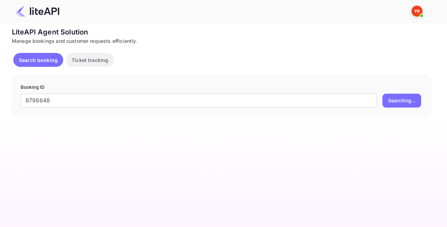 The height and width of the screenshot is (227, 447). What do you see at coordinates (401, 101) in the screenshot?
I see `button: Searching...` at bounding box center [401, 101].